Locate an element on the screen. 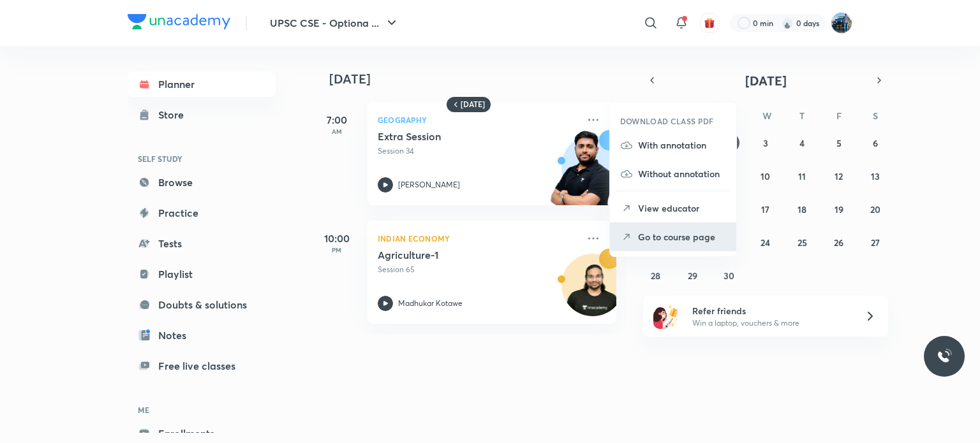 Image resolution: width=980 pixels, height=443 pixels. h5: 7:00 is located at coordinates (337, 120).